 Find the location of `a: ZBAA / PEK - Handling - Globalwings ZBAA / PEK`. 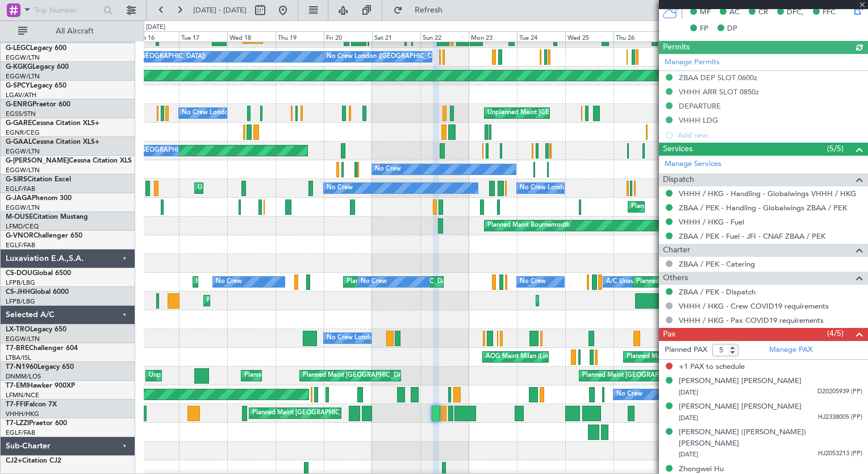

a: ZBAA / PEK - Handling - Globalwings ZBAA / PEK is located at coordinates (763, 208).